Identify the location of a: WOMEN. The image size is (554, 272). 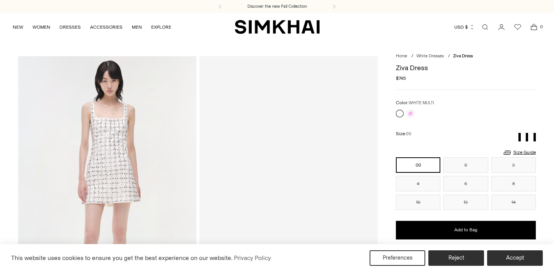
(41, 27).